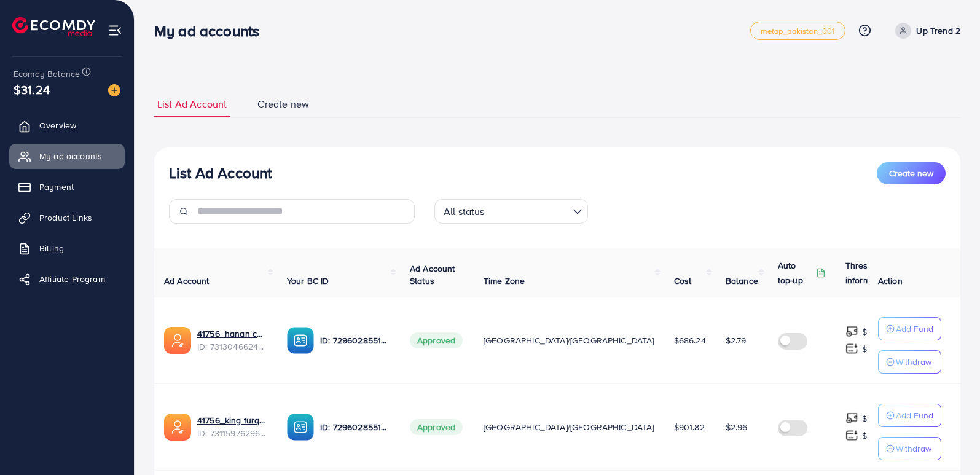 The height and width of the screenshot is (475, 980). What do you see at coordinates (911, 174) in the screenshot?
I see `button: Create new` at bounding box center [911, 174].